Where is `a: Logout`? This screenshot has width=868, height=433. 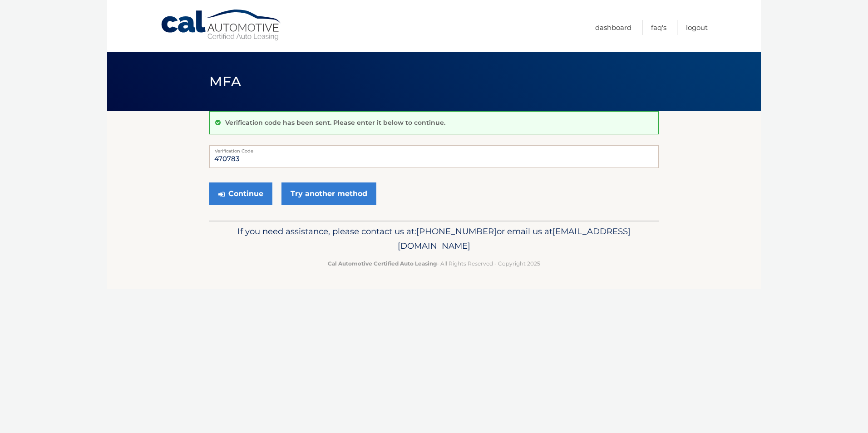
a: Logout is located at coordinates (697, 27).